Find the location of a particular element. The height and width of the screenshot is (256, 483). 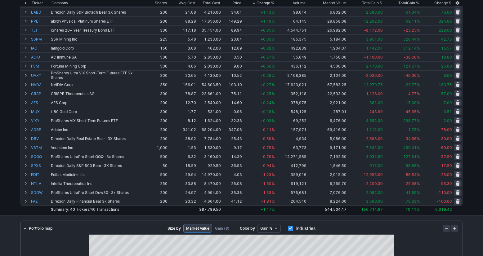

a: Portfolio map is located at coordinates (38, 229).